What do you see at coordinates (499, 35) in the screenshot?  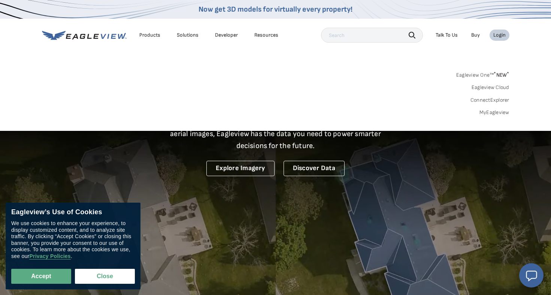 I see `div: Login` at bounding box center [499, 35].